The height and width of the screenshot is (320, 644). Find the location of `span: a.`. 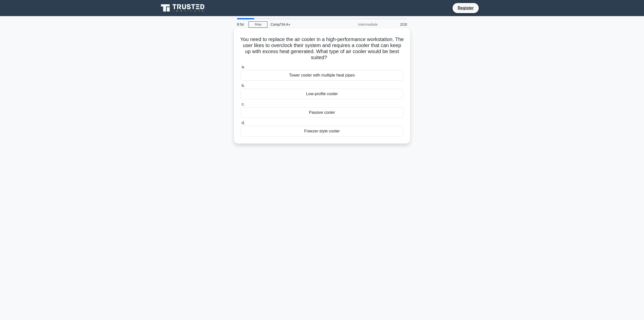

span: a. is located at coordinates (243, 66).